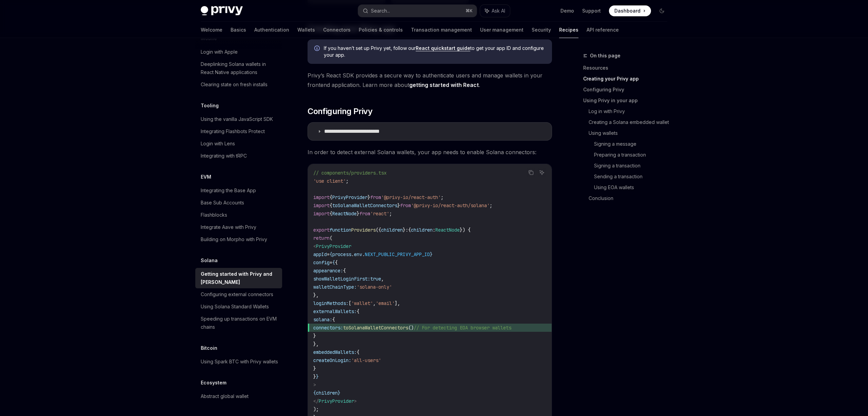 Image resolution: width=868 pixels, height=416 pixels. Describe the element at coordinates (209, 261) in the screenshot. I see `h5: Solana` at that location.